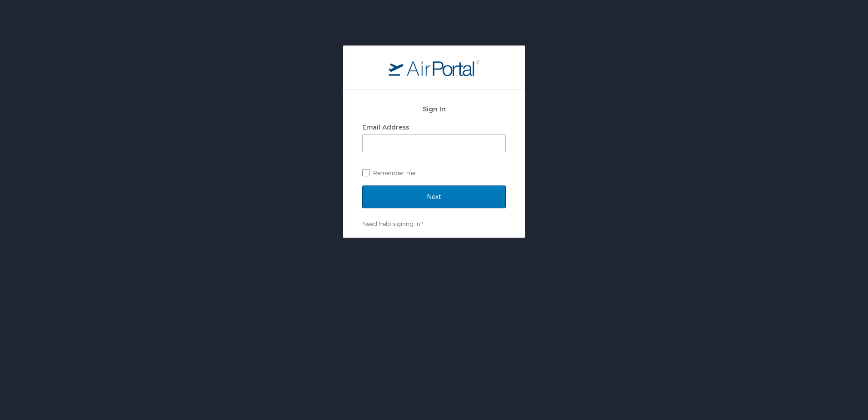  Describe the element at coordinates (434, 196) in the screenshot. I see `input: Next` at that location.